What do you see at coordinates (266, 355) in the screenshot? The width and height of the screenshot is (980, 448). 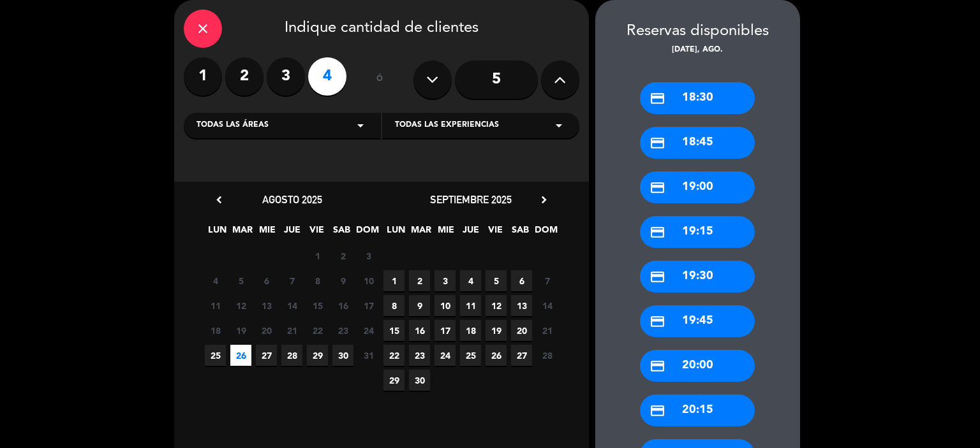 I see `span: 27` at bounding box center [266, 355].